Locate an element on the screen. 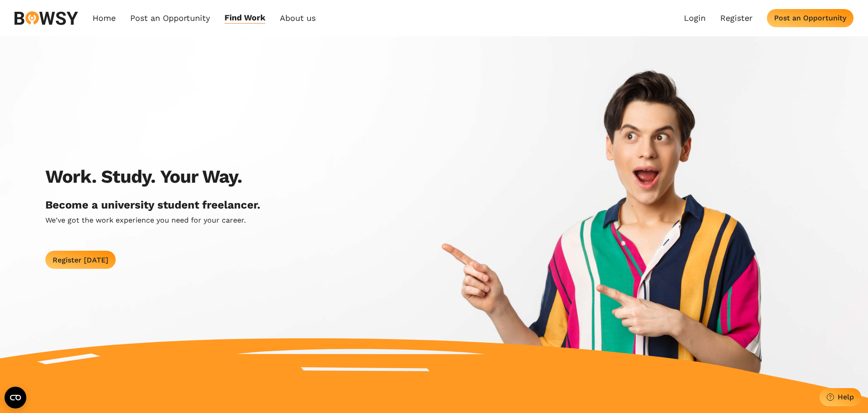 This screenshot has height=413, width=868. a: Login is located at coordinates (695, 18).